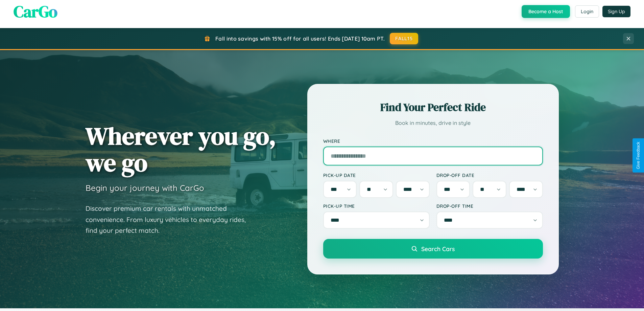 This screenshot has width=644, height=311. I want to click on label: Drop-off Date, so click(490, 175).